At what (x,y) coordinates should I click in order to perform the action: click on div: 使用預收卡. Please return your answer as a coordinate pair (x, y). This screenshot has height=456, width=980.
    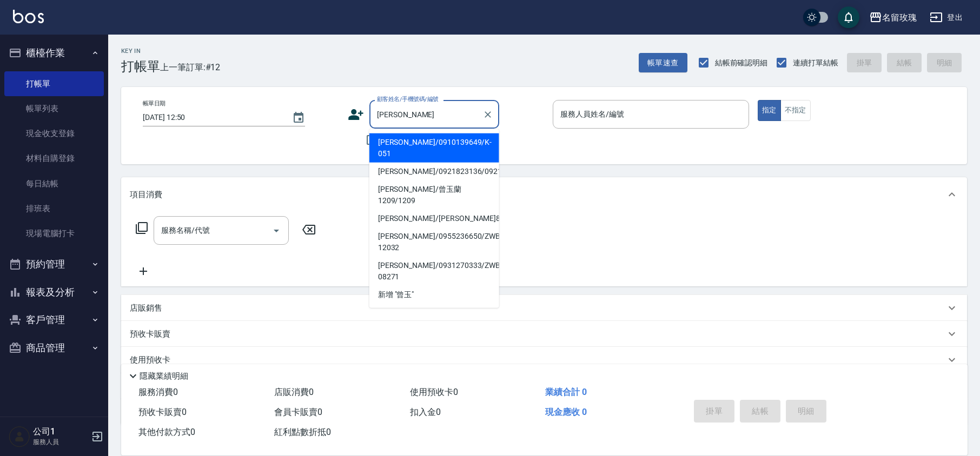
    Looking at the image, I should click on (544, 360).